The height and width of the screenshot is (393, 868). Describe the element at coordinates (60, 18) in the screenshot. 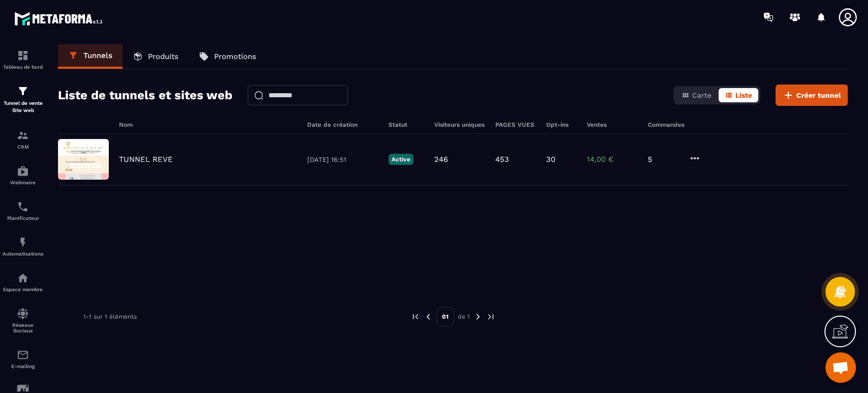

I see `img: logo` at that location.